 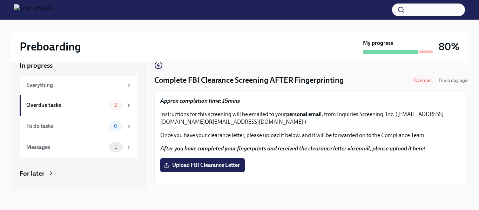 I want to click on div: Messages, so click(x=66, y=147).